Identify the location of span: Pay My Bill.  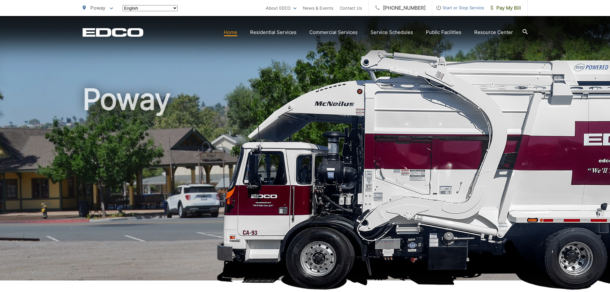
(505, 8).